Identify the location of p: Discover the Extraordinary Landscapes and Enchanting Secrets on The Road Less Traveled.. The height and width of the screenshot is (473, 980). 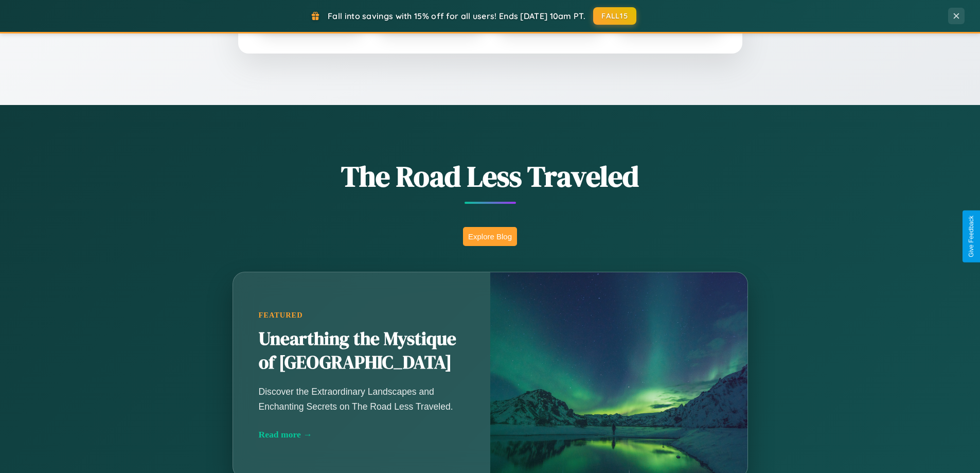
(361, 399).